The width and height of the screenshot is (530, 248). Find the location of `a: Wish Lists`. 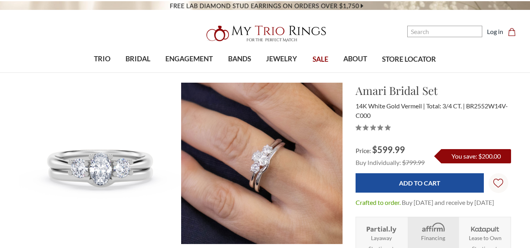

a: Wish Lists is located at coordinates (499, 183).